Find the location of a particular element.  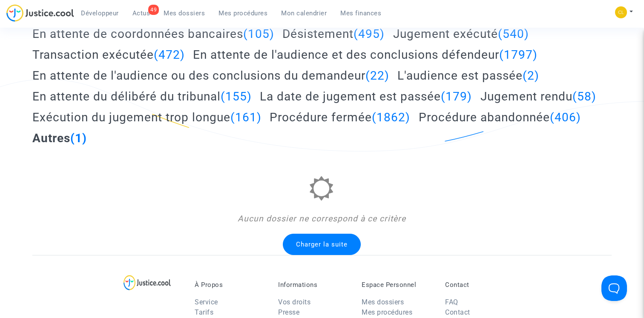

img: f0b917ab549025eb3af43f3c4438ad5d is located at coordinates (621, 12).